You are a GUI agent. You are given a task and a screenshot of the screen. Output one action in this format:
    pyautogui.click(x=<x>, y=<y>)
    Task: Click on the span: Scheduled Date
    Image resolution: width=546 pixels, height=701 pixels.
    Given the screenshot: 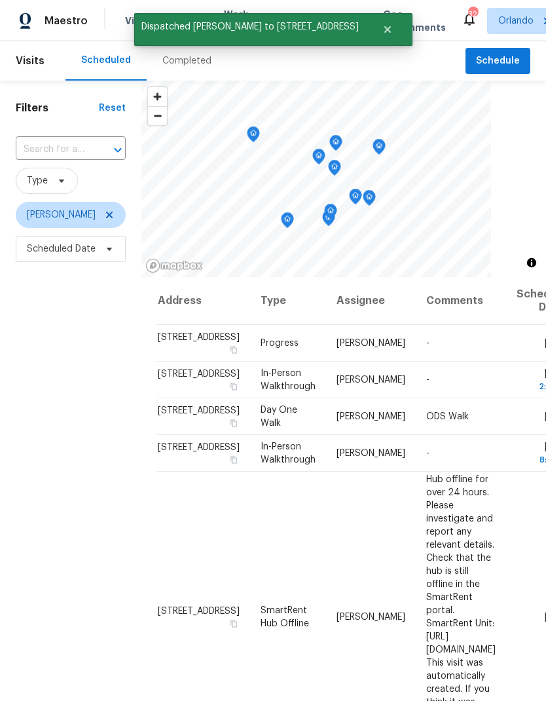 What is the action you would take?
    pyautogui.click(x=61, y=249)
    